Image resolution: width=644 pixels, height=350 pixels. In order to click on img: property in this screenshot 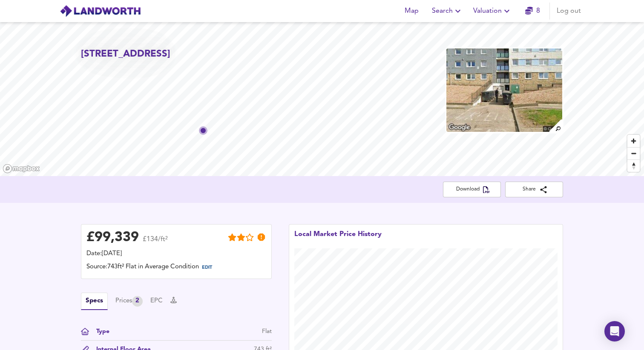, I will do `click(504, 91)`.